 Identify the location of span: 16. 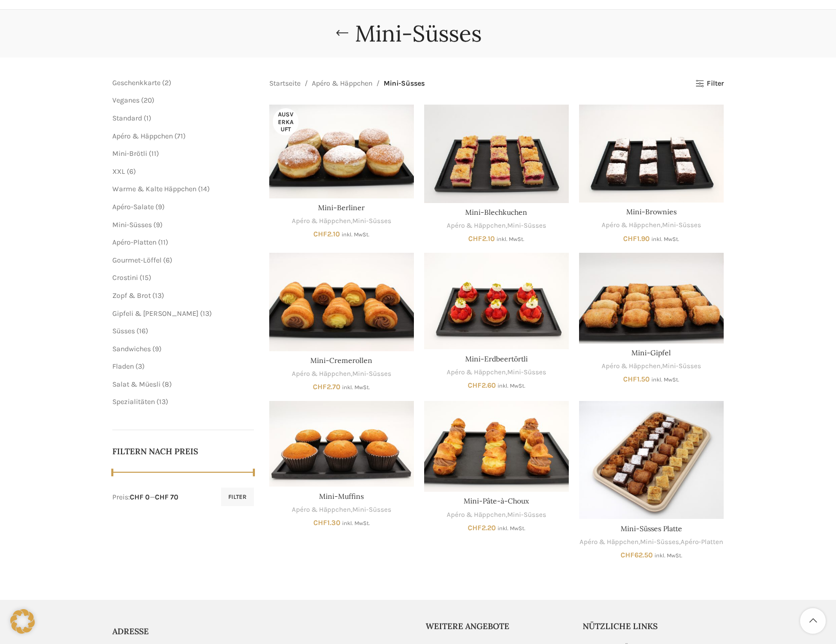
(142, 330).